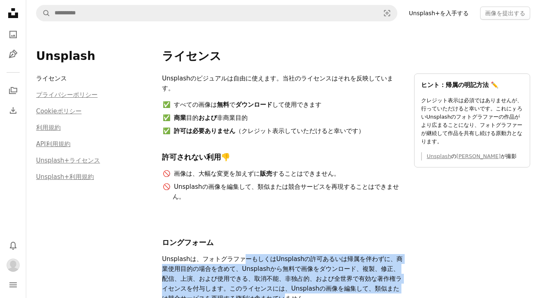  I want to click on a: ホーム — Unsplash, so click(13, 14).